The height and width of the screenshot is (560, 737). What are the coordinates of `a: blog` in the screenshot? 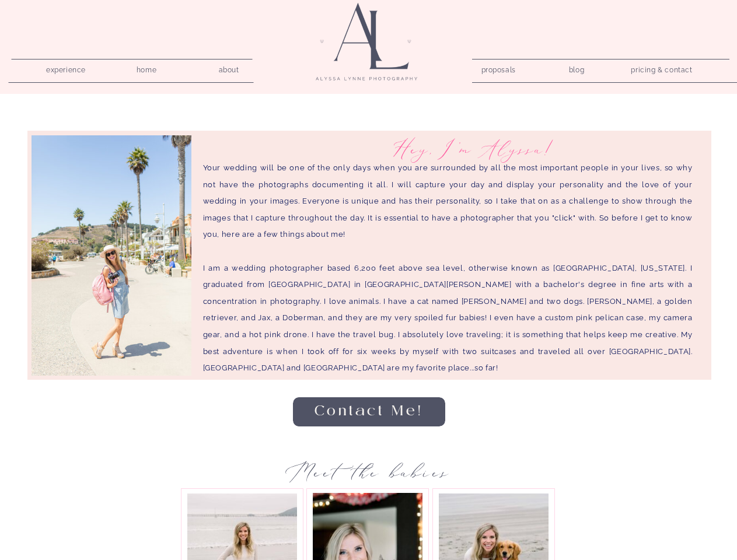 It's located at (577, 68).